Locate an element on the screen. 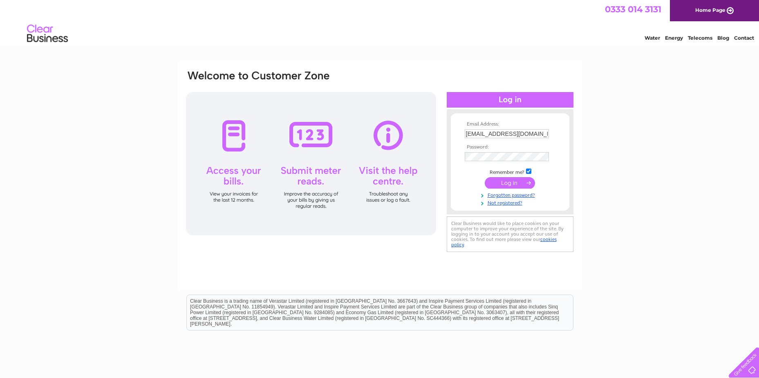 This screenshot has height=378, width=759. img: logo.png is located at coordinates (47, 34).